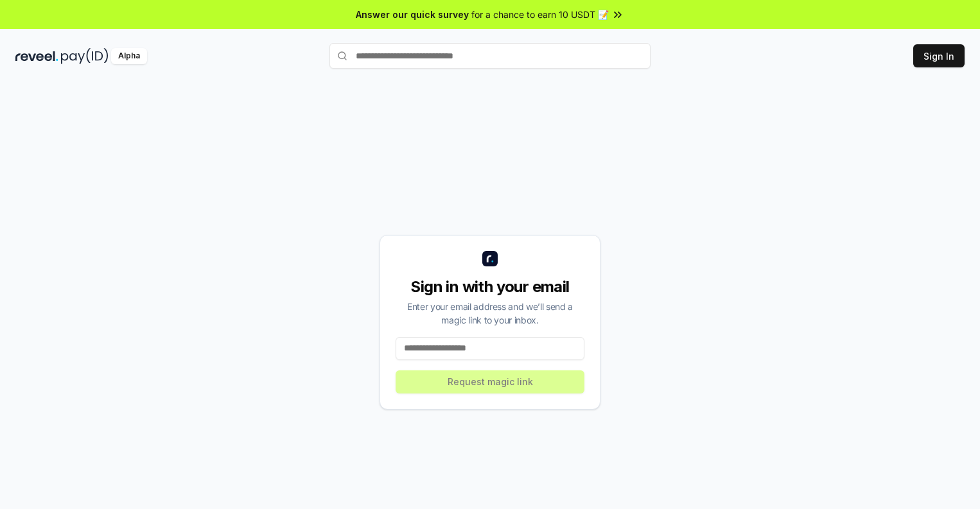  I want to click on div: Enter your email address and we’ll send a magic link to your inbox., so click(490, 313).